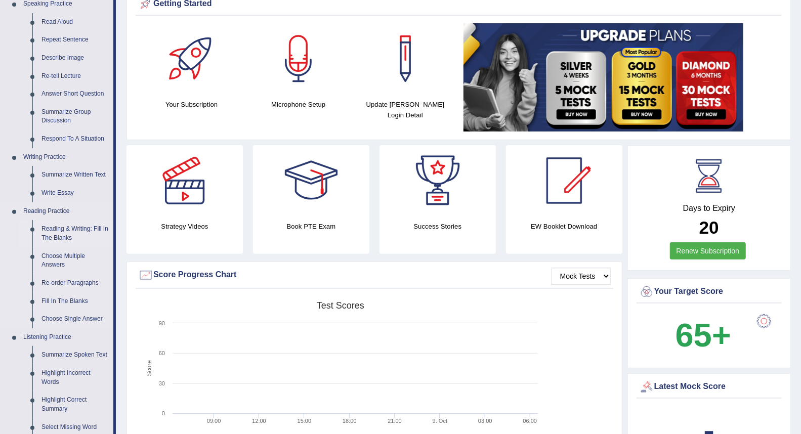  What do you see at coordinates (311, 226) in the screenshot?
I see `h4: Book PTE Exam` at bounding box center [311, 226].